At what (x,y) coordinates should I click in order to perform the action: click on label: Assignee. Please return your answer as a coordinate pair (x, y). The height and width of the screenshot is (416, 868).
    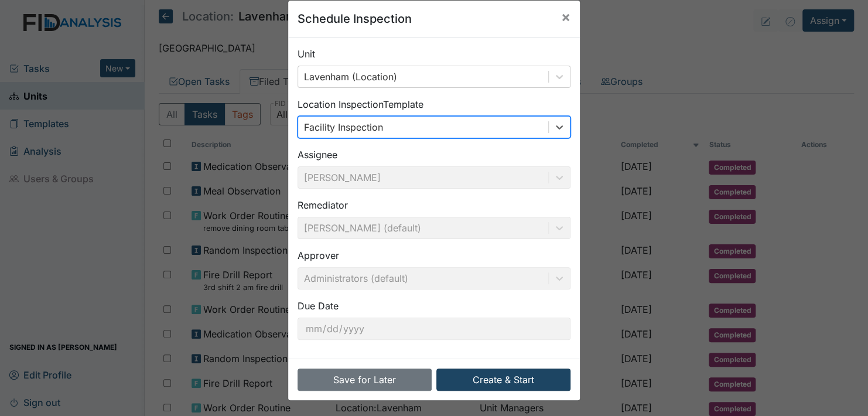
    Looking at the image, I should click on (317, 155).